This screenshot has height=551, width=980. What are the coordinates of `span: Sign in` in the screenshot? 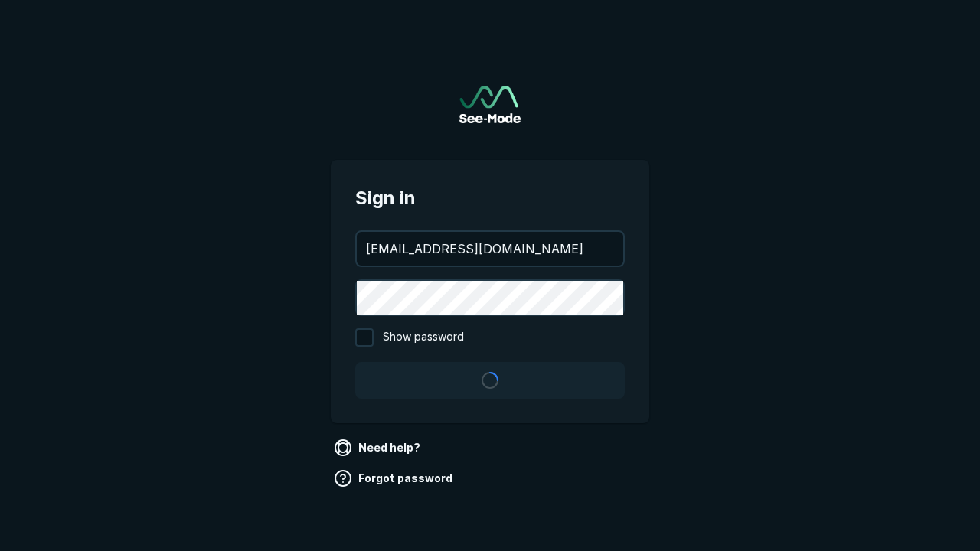 It's located at (490, 199).